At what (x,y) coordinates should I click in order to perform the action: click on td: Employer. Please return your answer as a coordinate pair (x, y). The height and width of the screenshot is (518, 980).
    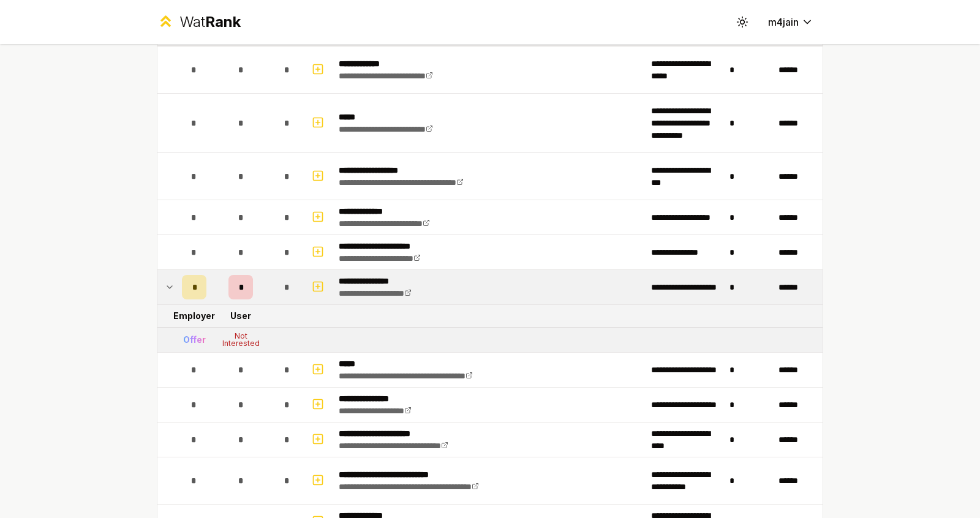
    Looking at the image, I should click on (195, 316).